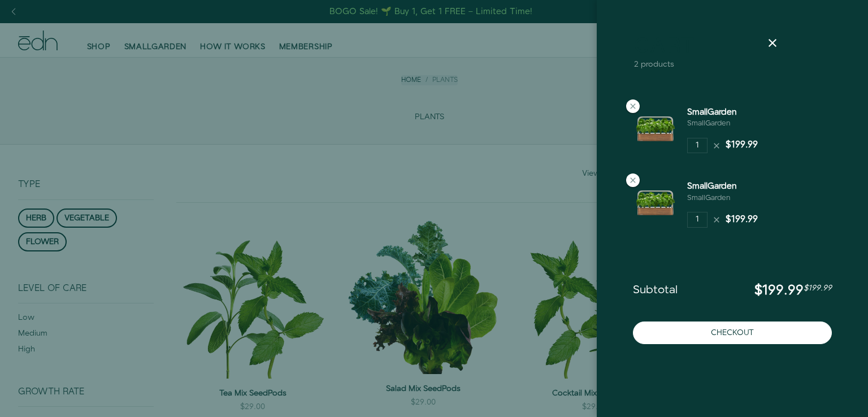 Image resolution: width=868 pixels, height=417 pixels. I want to click on span: Subtotal, so click(655, 291).